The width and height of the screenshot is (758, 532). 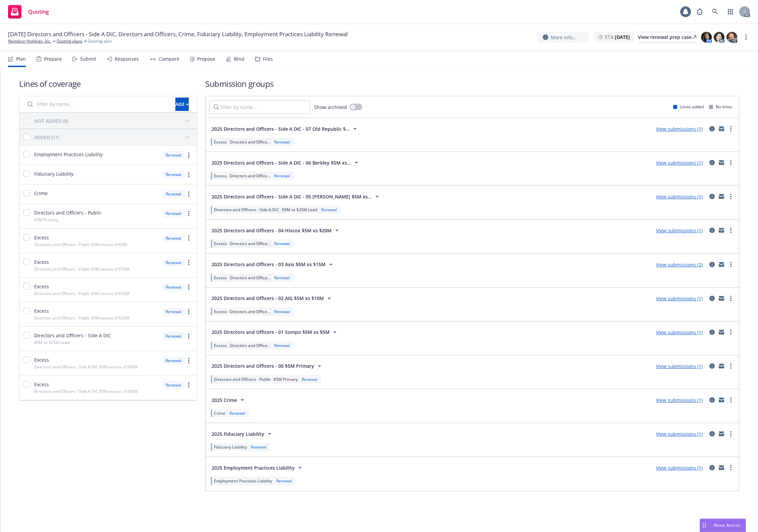 I want to click on span: Quoting, so click(x=39, y=12).